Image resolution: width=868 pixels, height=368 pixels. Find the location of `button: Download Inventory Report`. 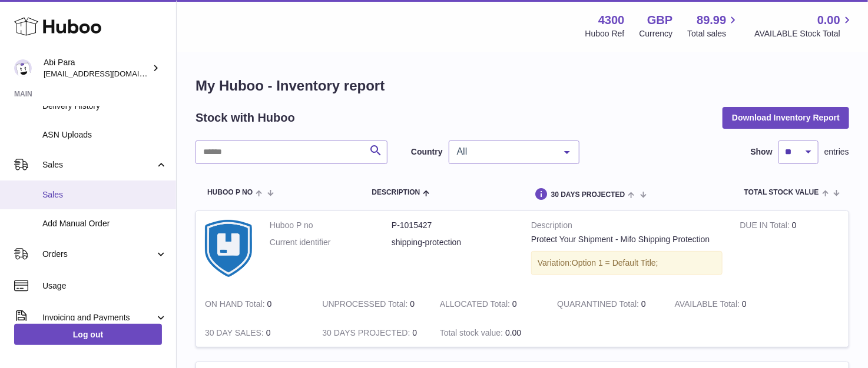

button: Download Inventory Report is located at coordinates (785, 118).